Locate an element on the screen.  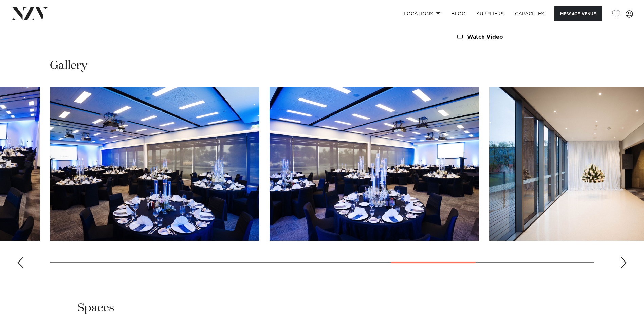
h2: Spaces is located at coordinates (96, 308).